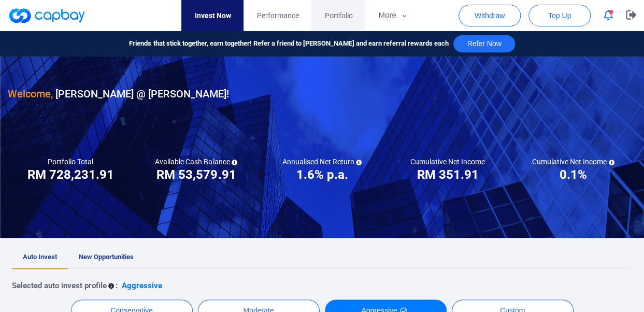  What do you see at coordinates (559, 15) in the screenshot?
I see `span: Top Up` at bounding box center [559, 15].